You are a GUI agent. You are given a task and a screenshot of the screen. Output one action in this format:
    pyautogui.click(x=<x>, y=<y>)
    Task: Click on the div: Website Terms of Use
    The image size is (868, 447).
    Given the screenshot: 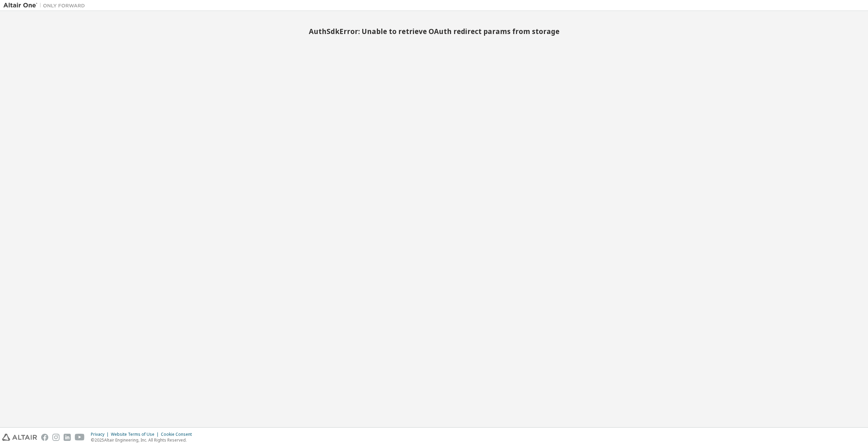 What is the action you would take?
    pyautogui.click(x=136, y=434)
    